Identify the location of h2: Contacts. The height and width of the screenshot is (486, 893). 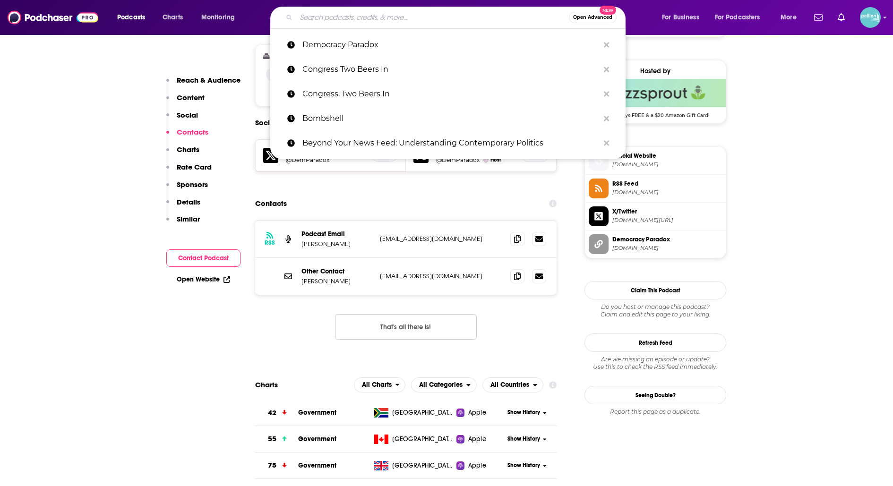
(271, 204).